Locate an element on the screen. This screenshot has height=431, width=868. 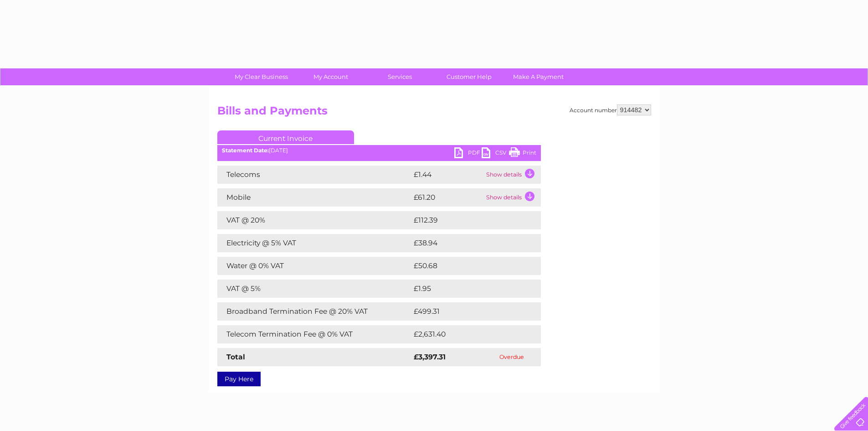
a: Services is located at coordinates (400, 77).